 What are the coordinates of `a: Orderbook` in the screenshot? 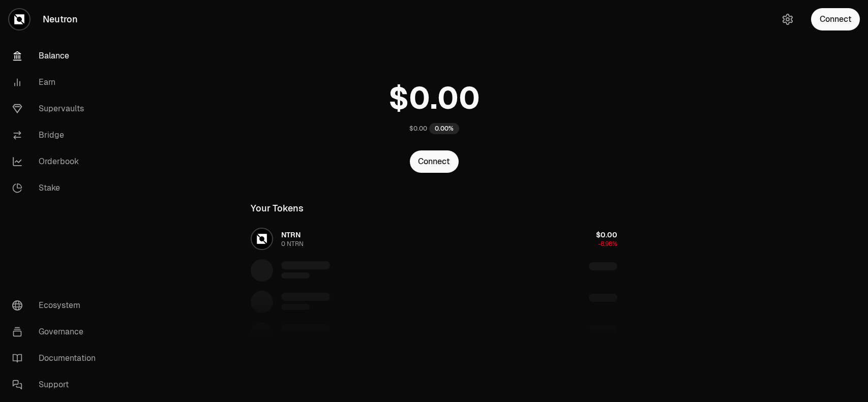 It's located at (57, 162).